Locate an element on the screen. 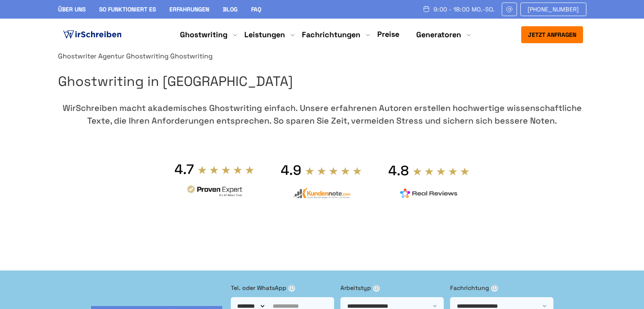  a: Fachrichtungen is located at coordinates (331, 35).